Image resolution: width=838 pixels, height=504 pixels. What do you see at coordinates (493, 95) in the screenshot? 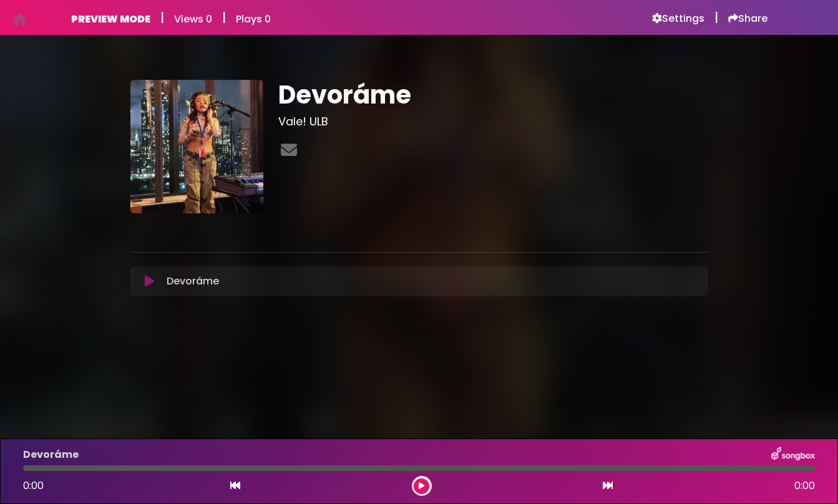
I see `h1: Devoráme` at bounding box center [493, 95].